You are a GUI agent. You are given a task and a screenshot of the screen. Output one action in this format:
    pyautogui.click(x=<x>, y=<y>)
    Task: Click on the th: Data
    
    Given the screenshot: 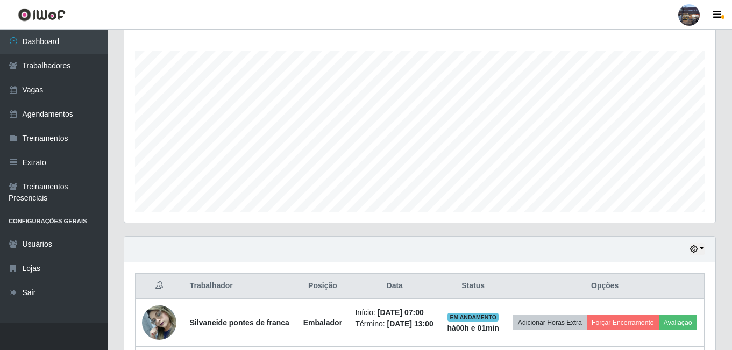 What is the action you would take?
    pyautogui.click(x=394, y=286)
    